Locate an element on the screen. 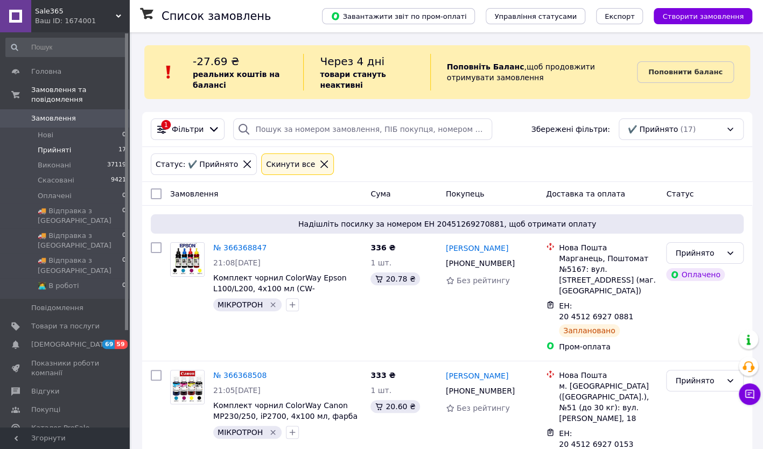  span: -27.69 ₴ is located at coordinates (216, 61).